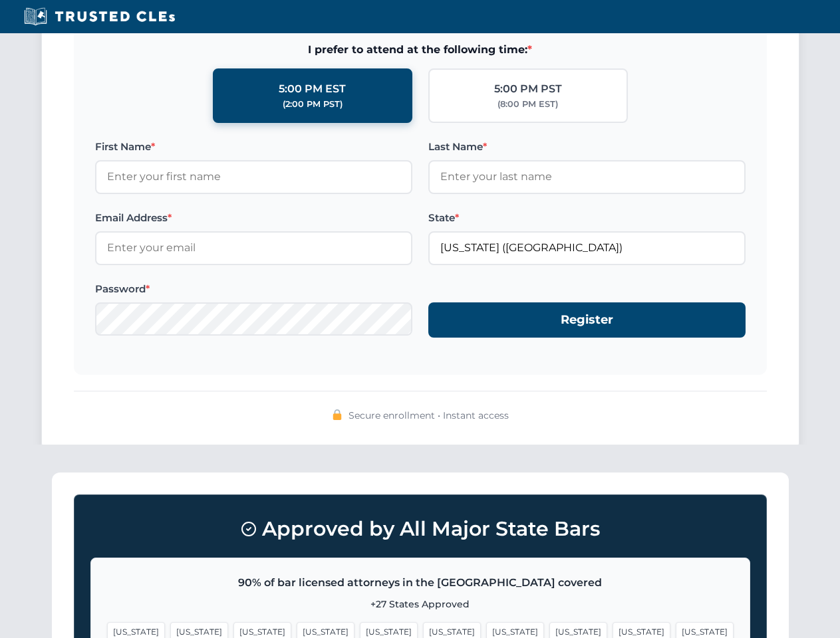 The height and width of the screenshot is (638, 840). Describe the element at coordinates (99, 16) in the screenshot. I see `img: Trusted CLEs` at that location.